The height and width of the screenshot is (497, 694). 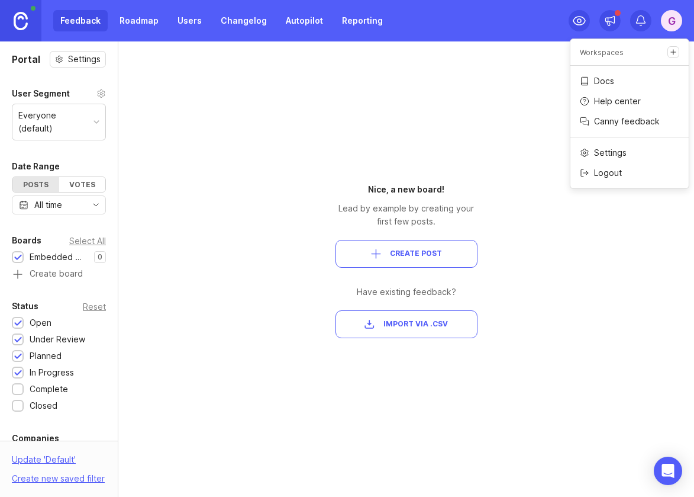 I want to click on a: Autopilot, so click(x=304, y=21).